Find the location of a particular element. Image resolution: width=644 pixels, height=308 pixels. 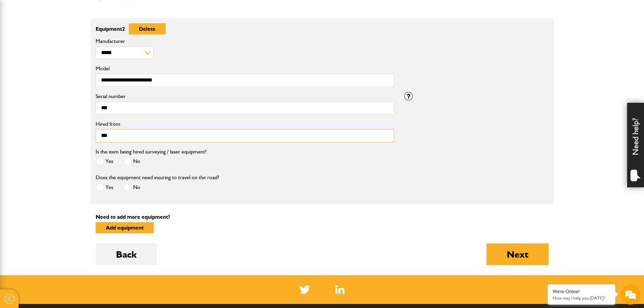

div: We're Online! is located at coordinates (582, 292).